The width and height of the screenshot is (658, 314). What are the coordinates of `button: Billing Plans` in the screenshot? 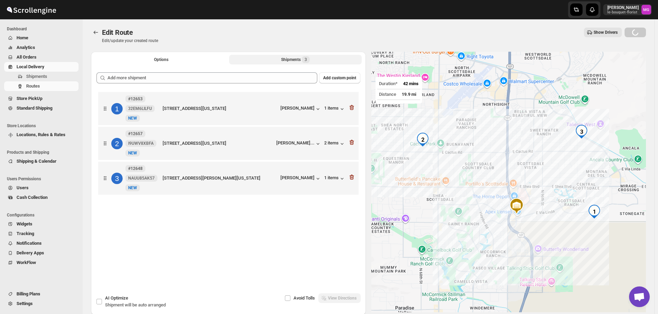 It's located at (41, 294).